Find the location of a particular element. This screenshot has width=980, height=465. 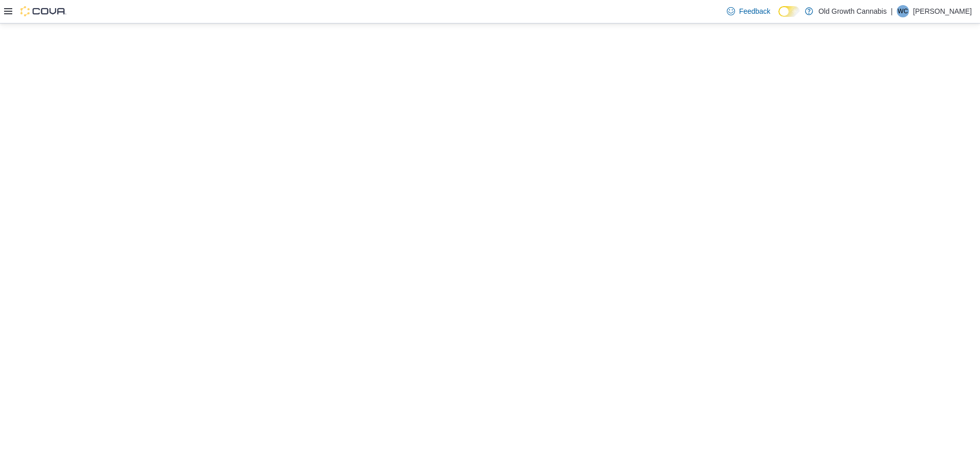

input: Dark Mode is located at coordinates (789, 11).